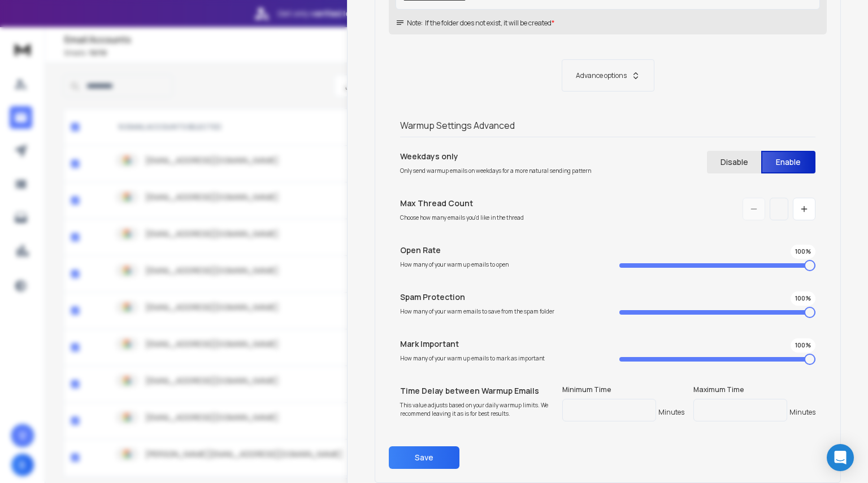 The width and height of the screenshot is (868, 483). I want to click on p: How many of your warm up emails to open, so click(498, 264).